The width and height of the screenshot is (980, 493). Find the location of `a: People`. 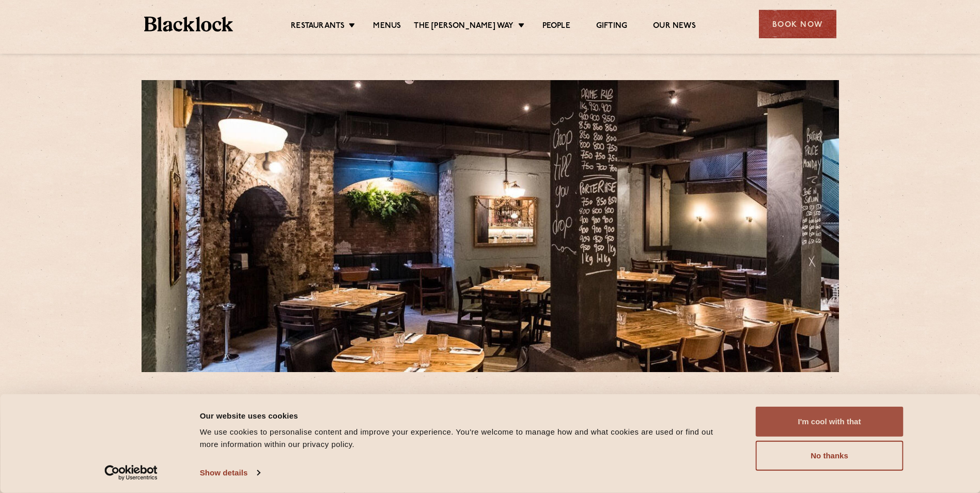

a: People is located at coordinates (556, 27).